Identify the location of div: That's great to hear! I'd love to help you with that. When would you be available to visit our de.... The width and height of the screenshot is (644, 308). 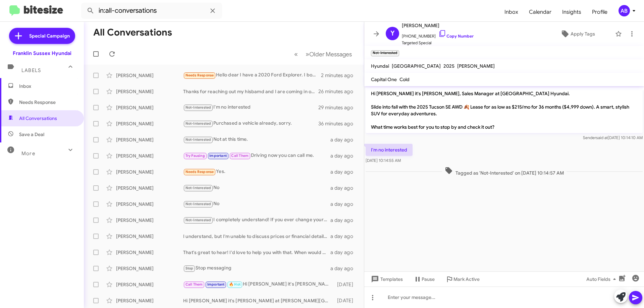
(257, 252).